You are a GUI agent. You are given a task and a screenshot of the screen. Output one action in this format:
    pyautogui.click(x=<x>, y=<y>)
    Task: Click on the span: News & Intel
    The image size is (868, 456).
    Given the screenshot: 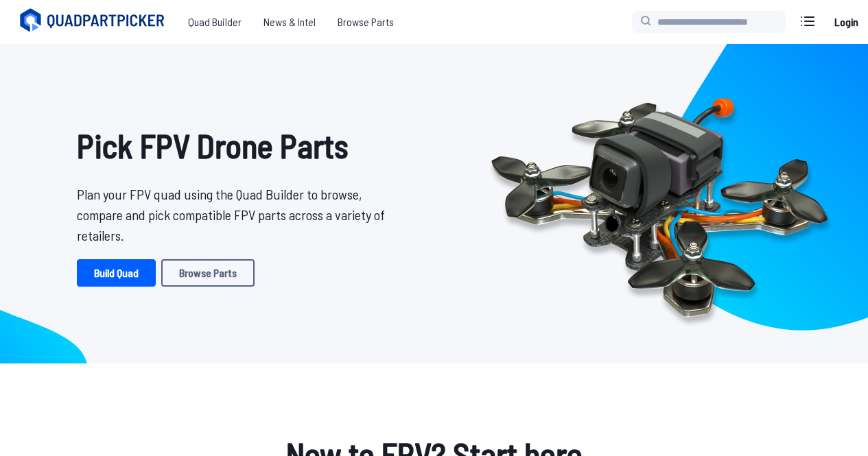 What is the action you would take?
    pyautogui.click(x=289, y=22)
    